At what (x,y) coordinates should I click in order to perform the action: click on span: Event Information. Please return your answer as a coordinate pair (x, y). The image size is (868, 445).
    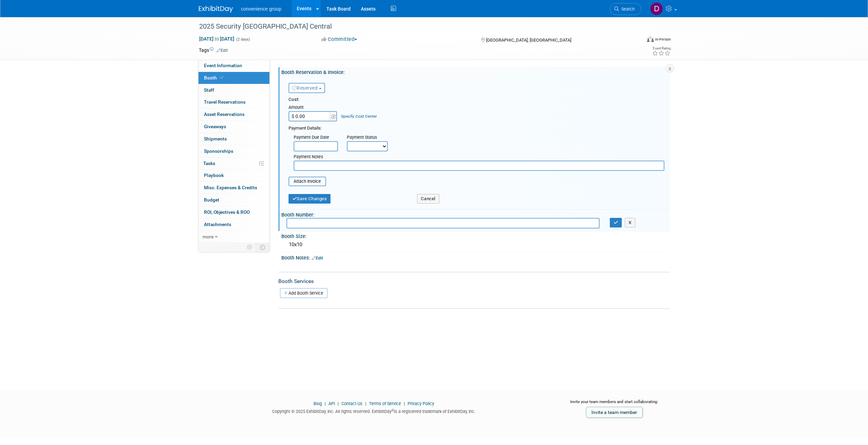
    Looking at the image, I should click on (223, 66).